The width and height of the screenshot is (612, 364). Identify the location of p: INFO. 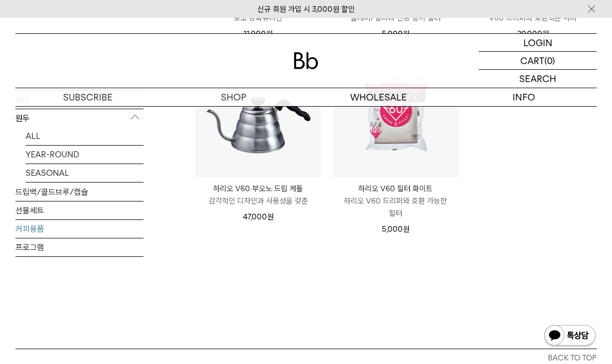
(525, 97).